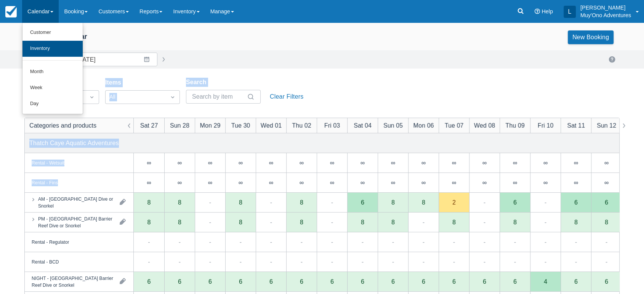  I want to click on a: Customer, so click(52, 33).